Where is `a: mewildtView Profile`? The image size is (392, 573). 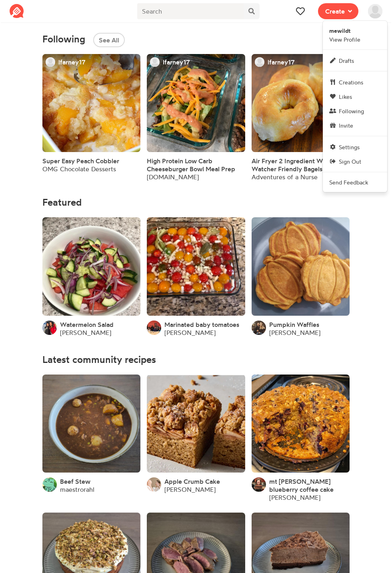 a: mewildtView Profile is located at coordinates (354, 35).